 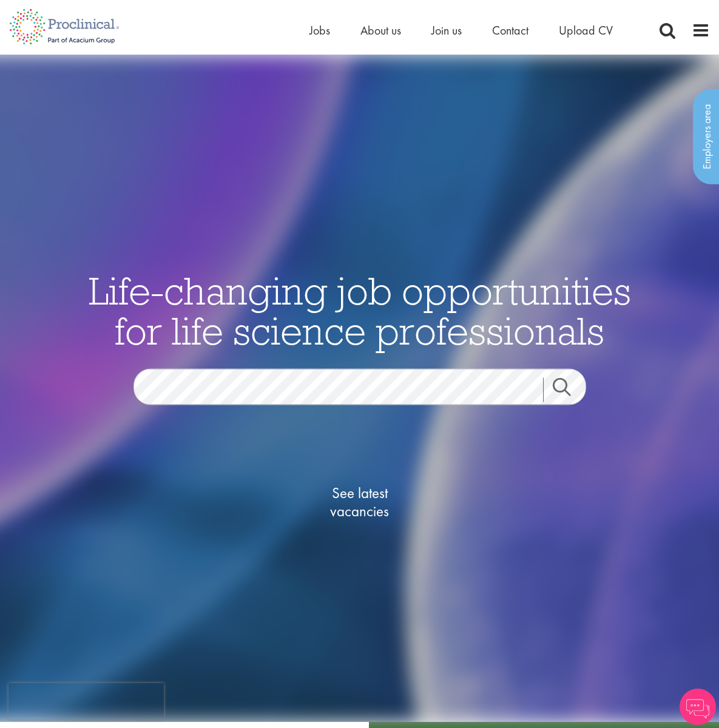 I want to click on a: Join us, so click(x=446, y=30).